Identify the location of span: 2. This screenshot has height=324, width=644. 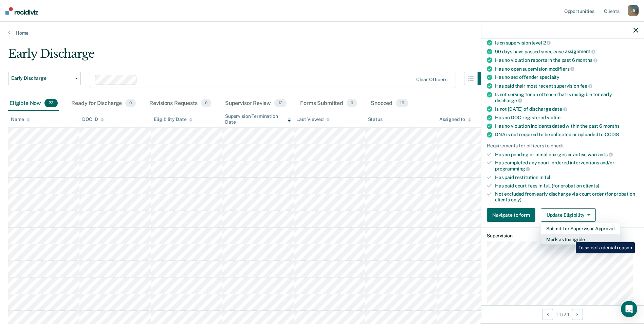
(547, 43).